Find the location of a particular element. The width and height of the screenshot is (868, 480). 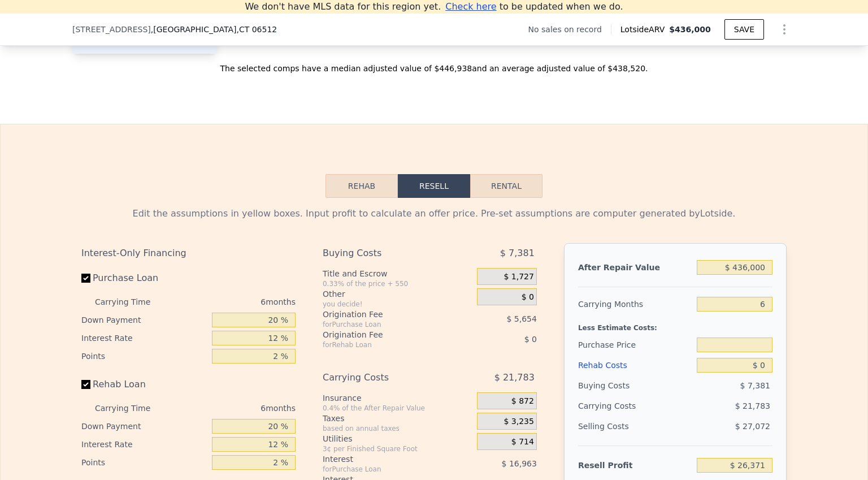

div: Interest-Only Financing is located at coordinates (188, 253).